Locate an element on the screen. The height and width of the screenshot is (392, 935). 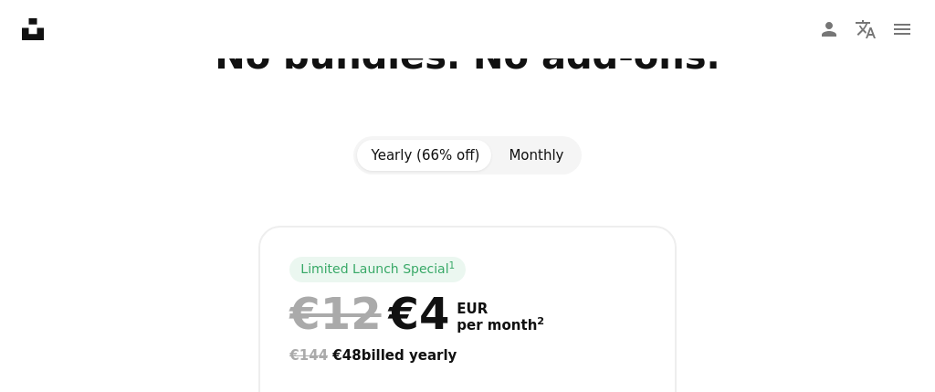
button: Monthly is located at coordinates (536, 155).